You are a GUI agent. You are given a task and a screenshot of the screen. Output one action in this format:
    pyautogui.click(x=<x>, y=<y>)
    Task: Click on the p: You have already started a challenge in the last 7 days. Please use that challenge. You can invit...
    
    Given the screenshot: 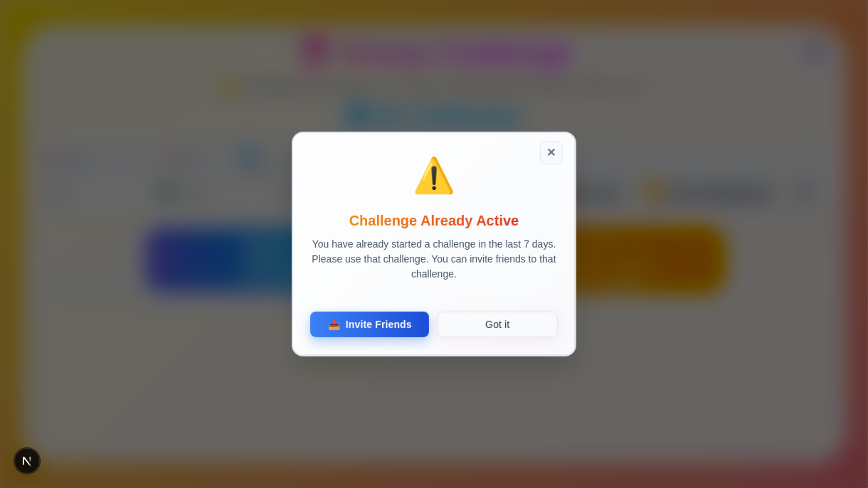 What is the action you would take?
    pyautogui.click(x=434, y=259)
    